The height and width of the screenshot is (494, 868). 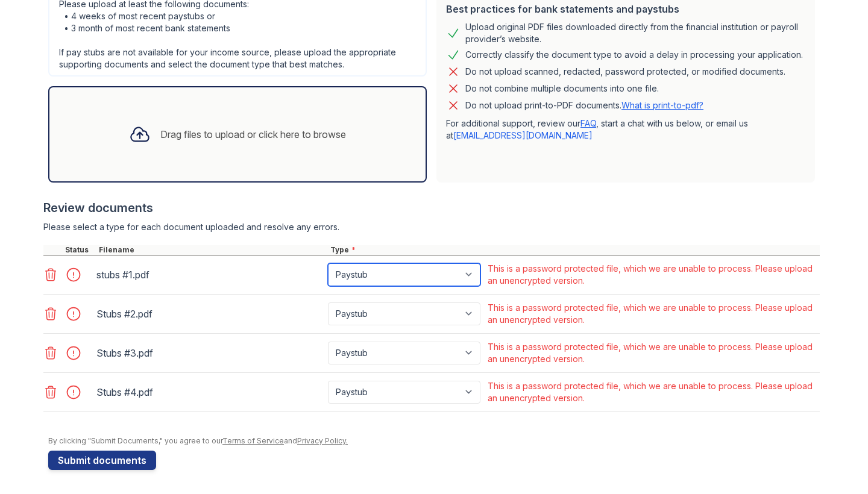 What do you see at coordinates (574, 250) in the screenshot?
I see `div: Type` at bounding box center [574, 250].